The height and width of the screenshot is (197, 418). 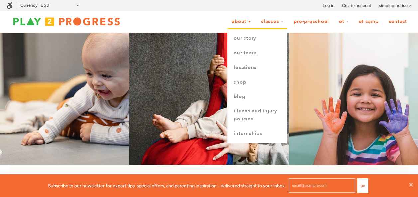 What do you see at coordinates (257, 82) in the screenshot?
I see `a: Shop` at bounding box center [257, 82].